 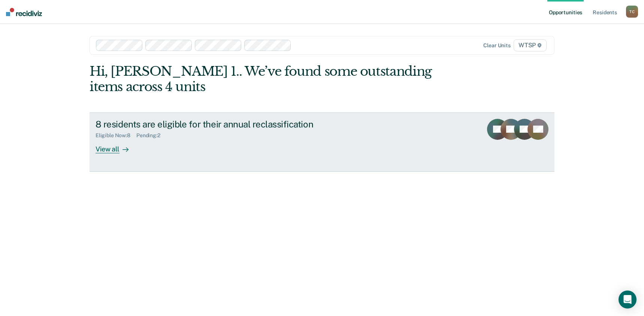 I want to click on button: TC, so click(x=632, y=11).